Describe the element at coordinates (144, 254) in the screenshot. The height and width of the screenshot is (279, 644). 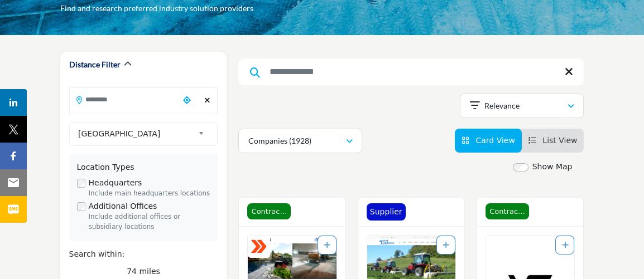
I see `div: Search within:` at that location.